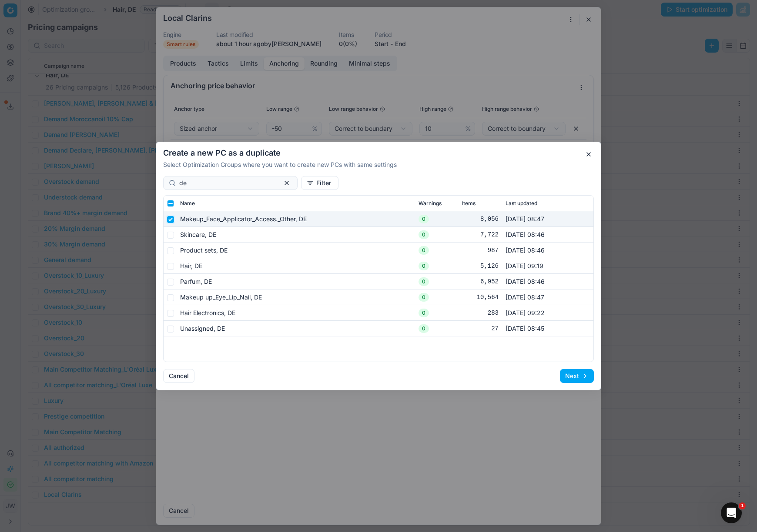 The width and height of the screenshot is (757, 532). What do you see at coordinates (204, 250) in the screenshot?
I see `span: Product sets, DE` at bounding box center [204, 250].